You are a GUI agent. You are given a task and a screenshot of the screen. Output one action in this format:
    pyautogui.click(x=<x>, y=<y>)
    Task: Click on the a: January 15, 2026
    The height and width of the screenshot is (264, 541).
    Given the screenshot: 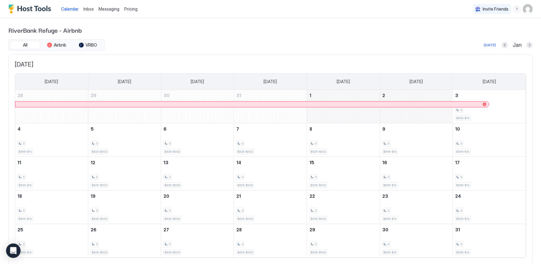 What is the action you would take?
    pyautogui.click(x=343, y=162)
    